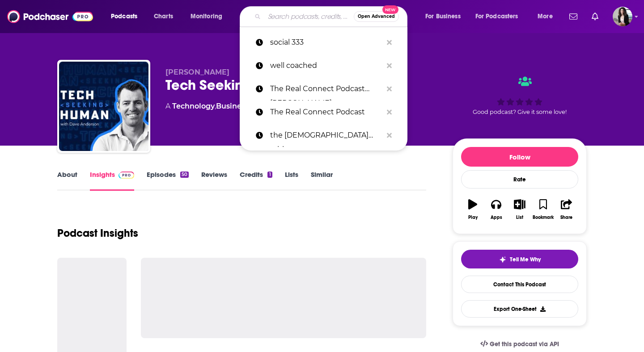  What do you see at coordinates (323, 112) in the screenshot?
I see `a: The Real Connect Podcast` at bounding box center [323, 112].